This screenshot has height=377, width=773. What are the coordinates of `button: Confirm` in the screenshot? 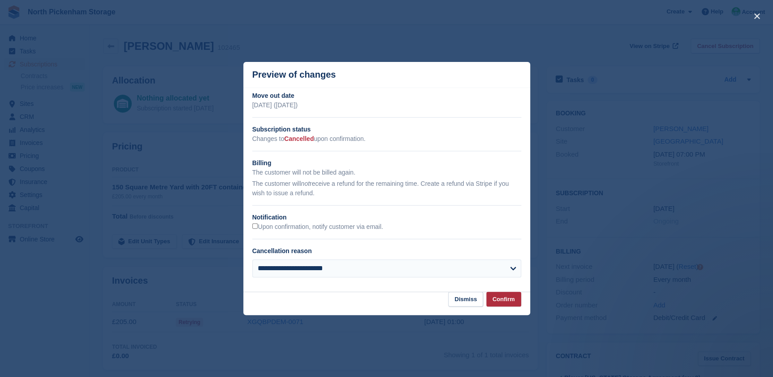 It's located at (504, 299).